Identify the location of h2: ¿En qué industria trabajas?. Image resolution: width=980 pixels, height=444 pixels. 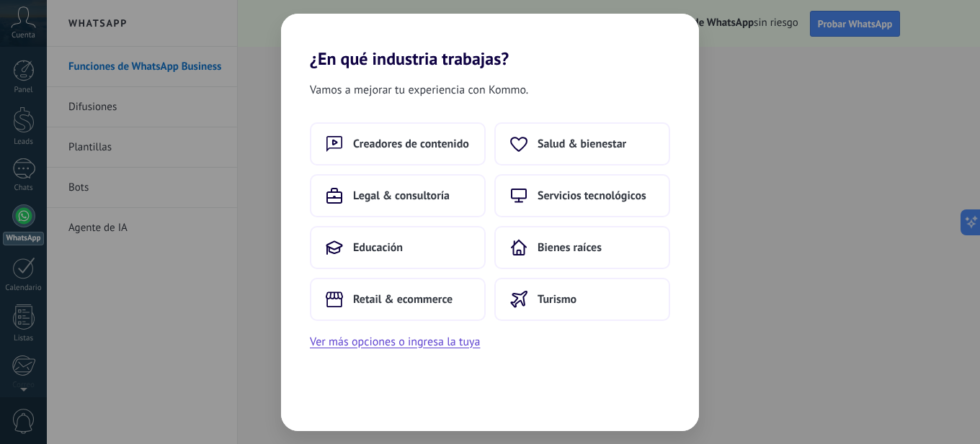
(490, 41).